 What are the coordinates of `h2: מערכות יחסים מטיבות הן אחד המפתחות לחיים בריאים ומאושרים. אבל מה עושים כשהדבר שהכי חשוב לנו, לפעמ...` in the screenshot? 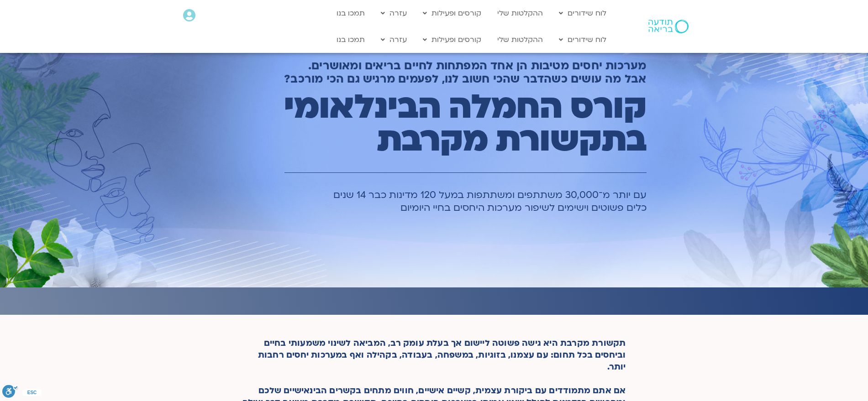 It's located at (445, 73).